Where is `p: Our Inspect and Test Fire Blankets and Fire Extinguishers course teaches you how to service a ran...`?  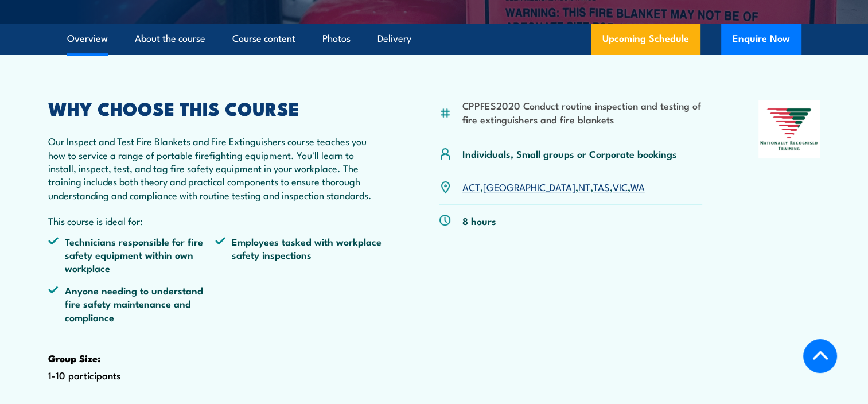
p: Our Inspect and Test Fire Blankets and Fire Extinguishers course teaches you how to service a ran... is located at coordinates (216, 168).